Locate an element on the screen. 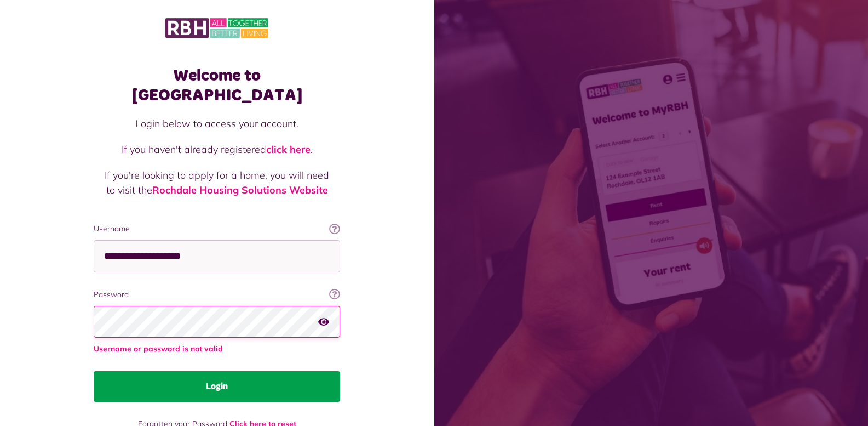 The height and width of the screenshot is (426, 868). button: Login is located at coordinates (216, 387).